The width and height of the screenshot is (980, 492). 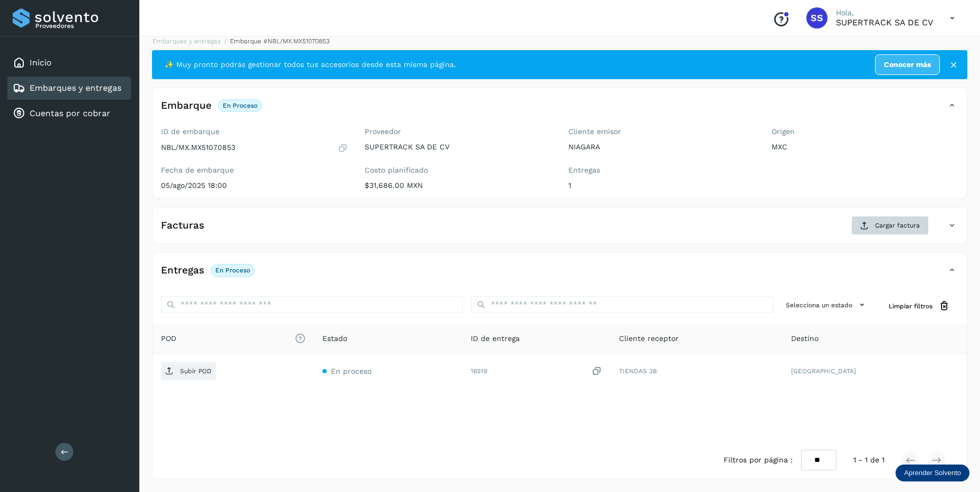 What do you see at coordinates (805, 338) in the screenshot?
I see `span: Destino` at bounding box center [805, 338].